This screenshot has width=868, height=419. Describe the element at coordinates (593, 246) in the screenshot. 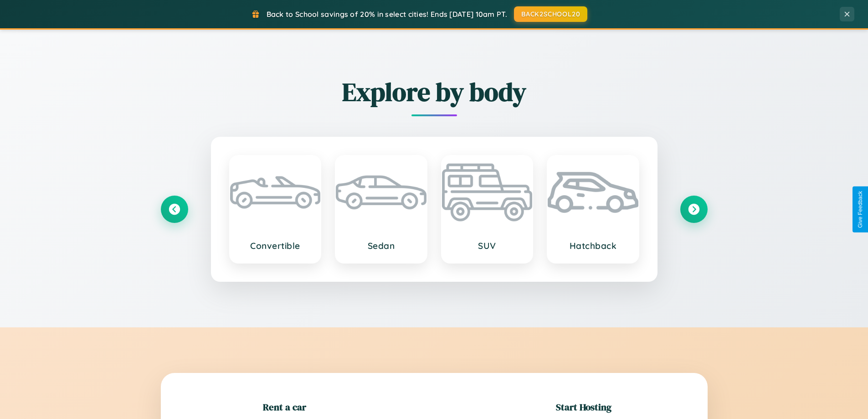

I see `h3: Hatchback` at that location.